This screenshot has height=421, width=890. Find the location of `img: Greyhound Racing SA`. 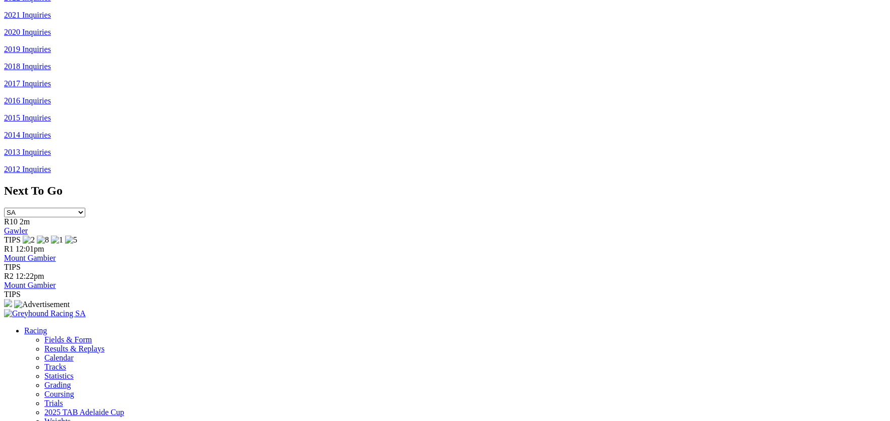

img: Greyhound Racing SA is located at coordinates (45, 314).